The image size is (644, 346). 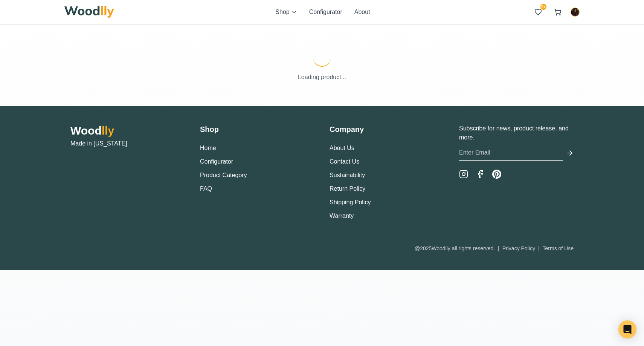 I want to click on button: 9+, so click(x=538, y=12).